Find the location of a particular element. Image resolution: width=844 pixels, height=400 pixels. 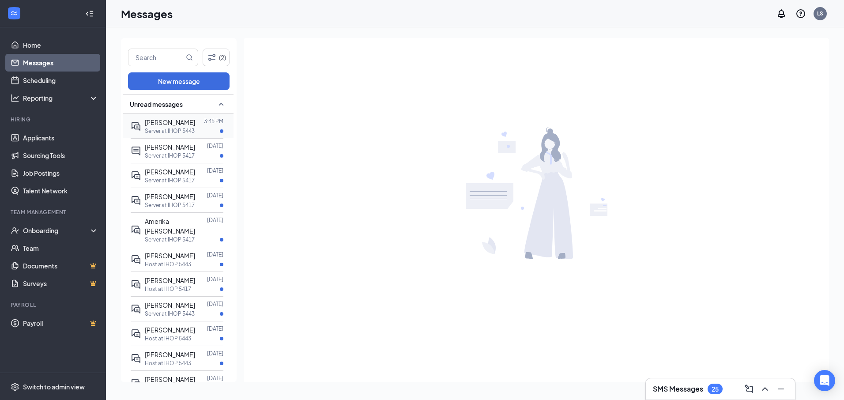

div: Switch to admin view is located at coordinates (54, 387).